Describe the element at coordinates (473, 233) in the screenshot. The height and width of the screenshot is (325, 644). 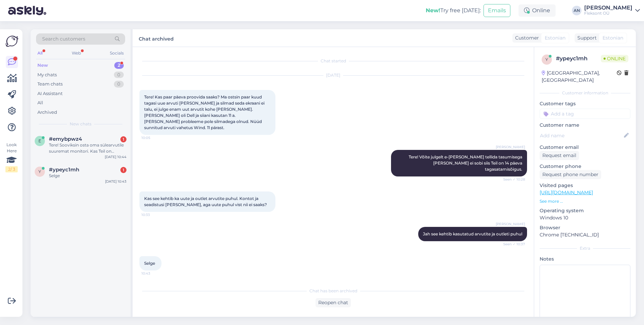
I see `span: Jah see kehtib kasutatud arvutite ja outleti puhul` at that location.